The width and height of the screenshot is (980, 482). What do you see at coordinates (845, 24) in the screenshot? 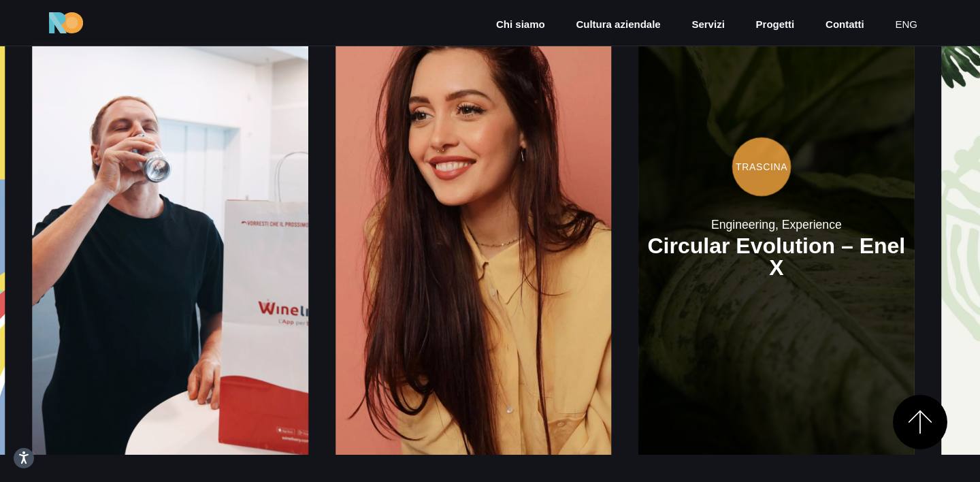
I see `a: Contatti` at bounding box center [845, 24].